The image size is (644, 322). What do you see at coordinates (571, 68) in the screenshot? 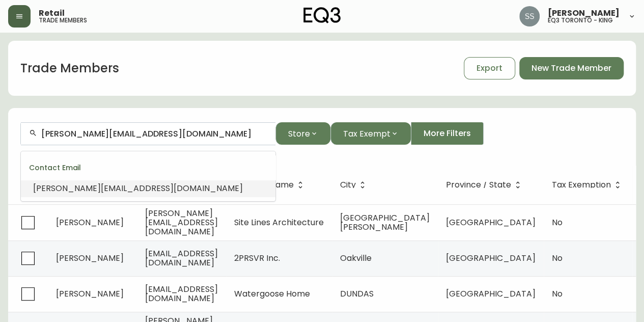
I see `button: New Trade Member` at bounding box center [571, 68].